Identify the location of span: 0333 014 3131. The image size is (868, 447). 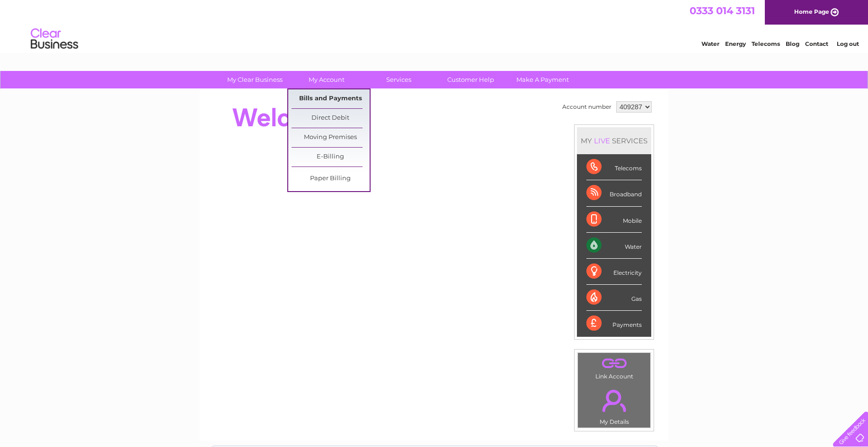
(722, 11).